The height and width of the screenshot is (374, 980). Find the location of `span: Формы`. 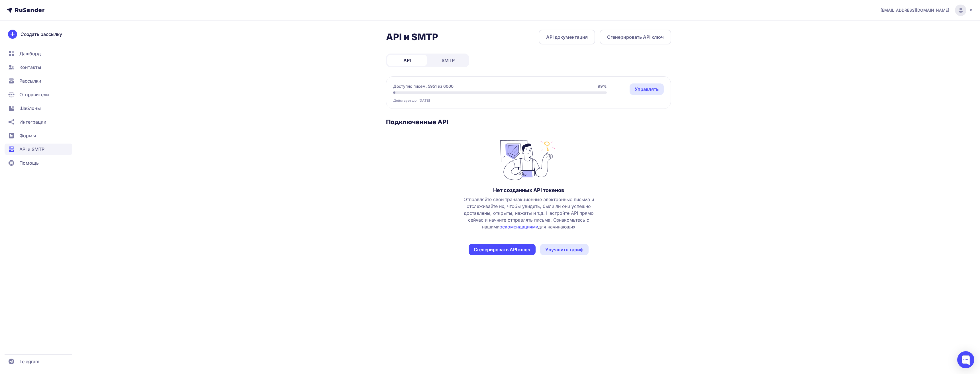

span: Формы is located at coordinates (28, 136).